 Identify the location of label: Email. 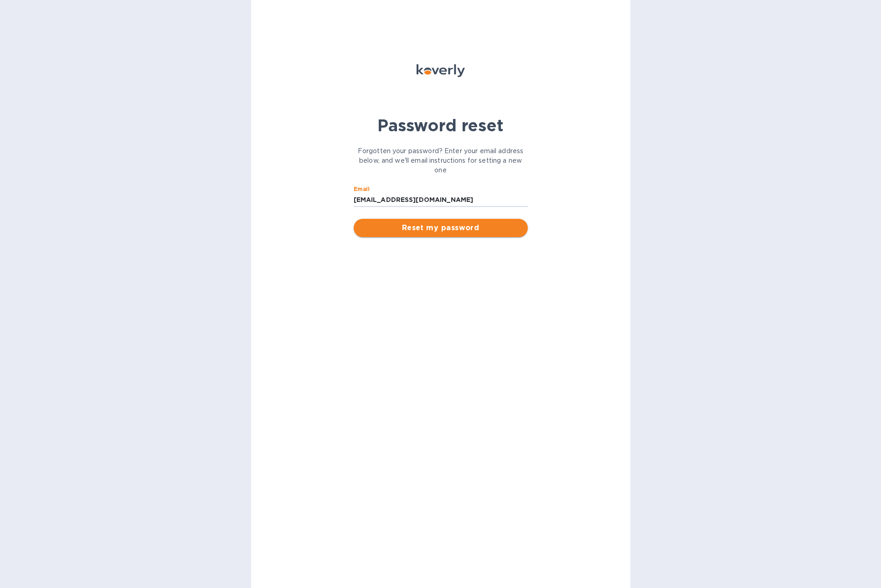
(362, 189).